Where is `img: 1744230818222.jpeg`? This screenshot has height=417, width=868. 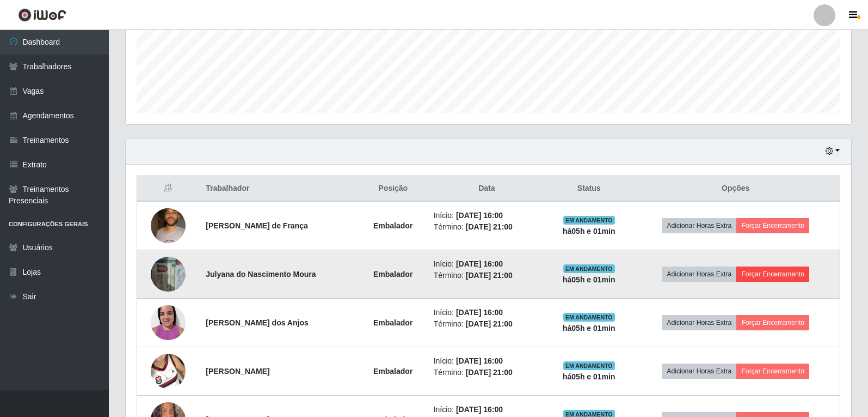
img: 1744230818222.jpeg is located at coordinates (168, 371).